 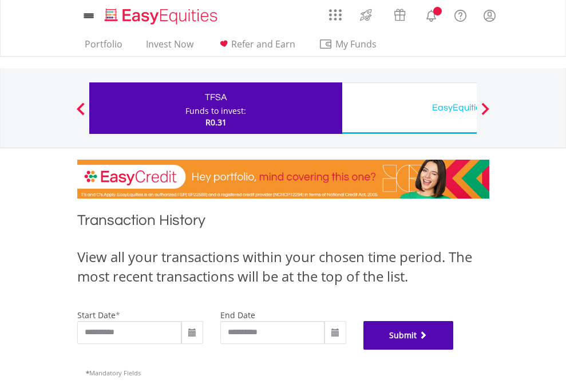 I want to click on a: FAQ's and Support, so click(x=460, y=14).